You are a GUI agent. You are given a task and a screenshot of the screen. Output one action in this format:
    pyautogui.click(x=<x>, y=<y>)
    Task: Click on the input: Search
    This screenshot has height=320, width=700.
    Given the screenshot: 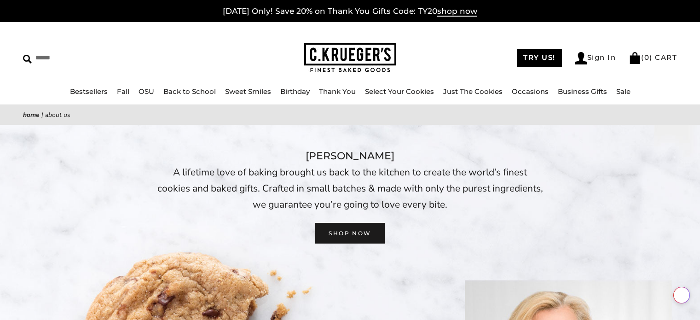 What is the action you would take?
    pyautogui.click(x=100, y=58)
    